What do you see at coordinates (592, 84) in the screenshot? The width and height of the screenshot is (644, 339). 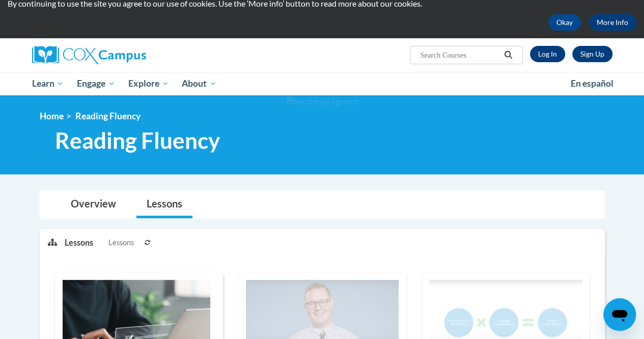 I see `a: En español` at bounding box center [592, 84].